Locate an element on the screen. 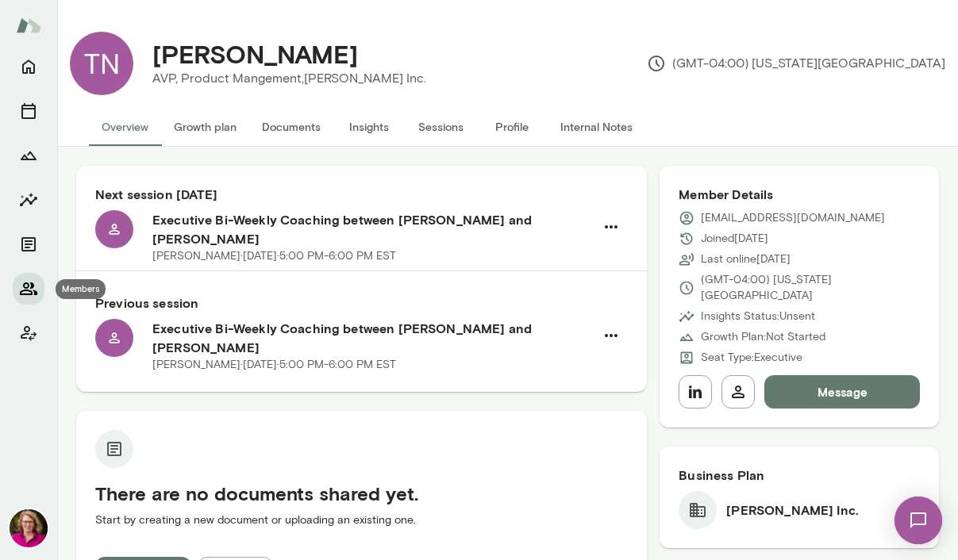 This screenshot has width=958, height=560. button: Overview is located at coordinates (125, 127).